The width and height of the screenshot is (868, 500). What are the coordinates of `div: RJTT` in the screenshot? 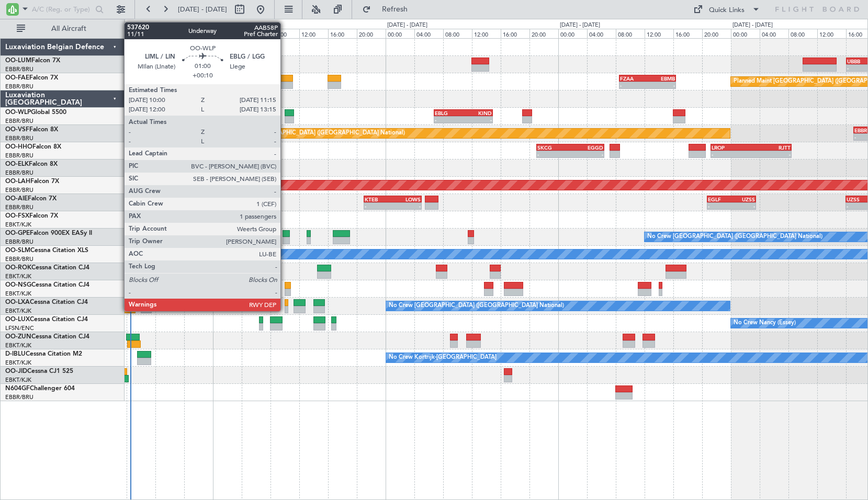 It's located at (771, 147).